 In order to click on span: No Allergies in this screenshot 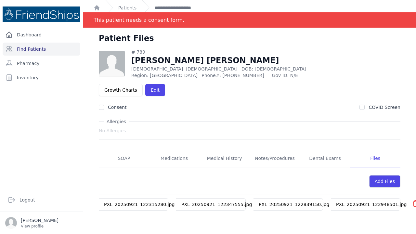, I will do `click(112, 131)`.